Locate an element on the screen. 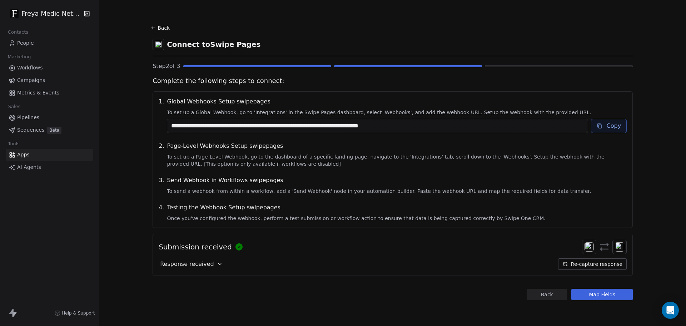  button: Freya Medic Network is located at coordinates (44, 14).